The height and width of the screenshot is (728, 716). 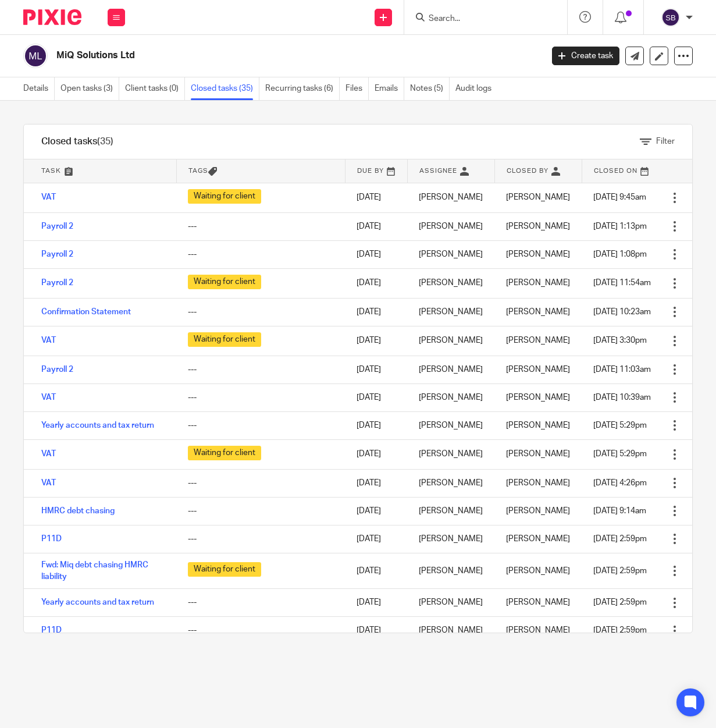 I want to click on h1: Closed tasks, so click(x=77, y=141).